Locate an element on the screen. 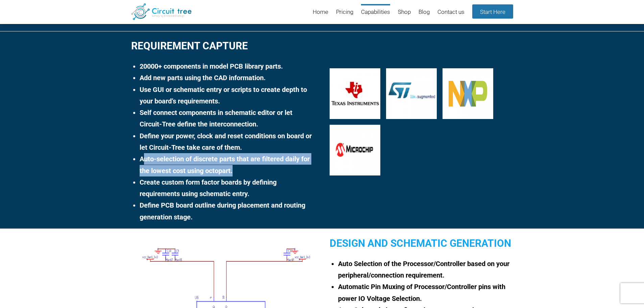  li: Define your power, clock and reset conditions on board or let Circuit-Tree take care of them. is located at coordinates (227, 142).